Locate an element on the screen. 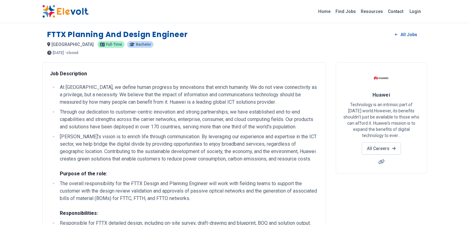  li: The overall responsibility for the FTTX Design and Planning Engineer will work with fielding team... is located at coordinates (188, 198).